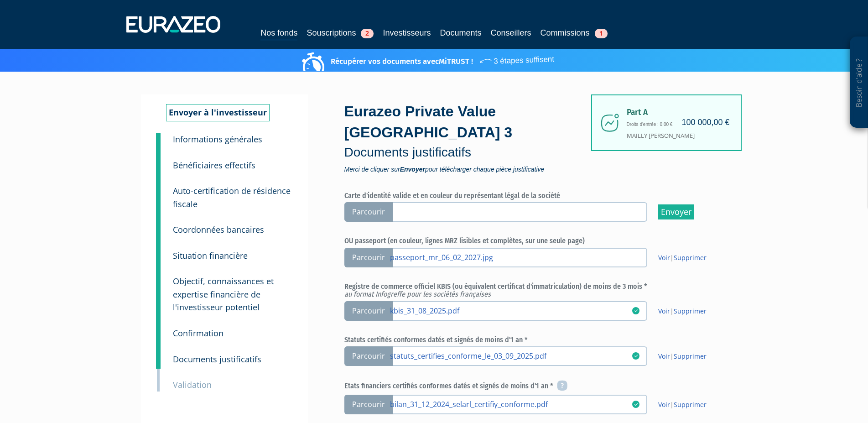  I want to click on a: 3, so click(158, 194).